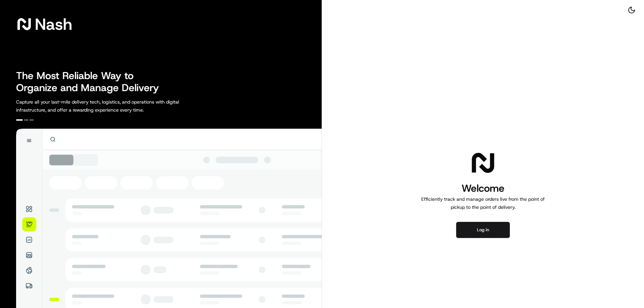 This screenshot has height=308, width=644. I want to click on button: Log in, so click(483, 230).